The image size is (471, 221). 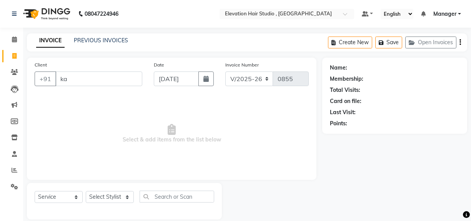 What do you see at coordinates (444, 14) in the screenshot?
I see `span: Manager` at bounding box center [444, 14].